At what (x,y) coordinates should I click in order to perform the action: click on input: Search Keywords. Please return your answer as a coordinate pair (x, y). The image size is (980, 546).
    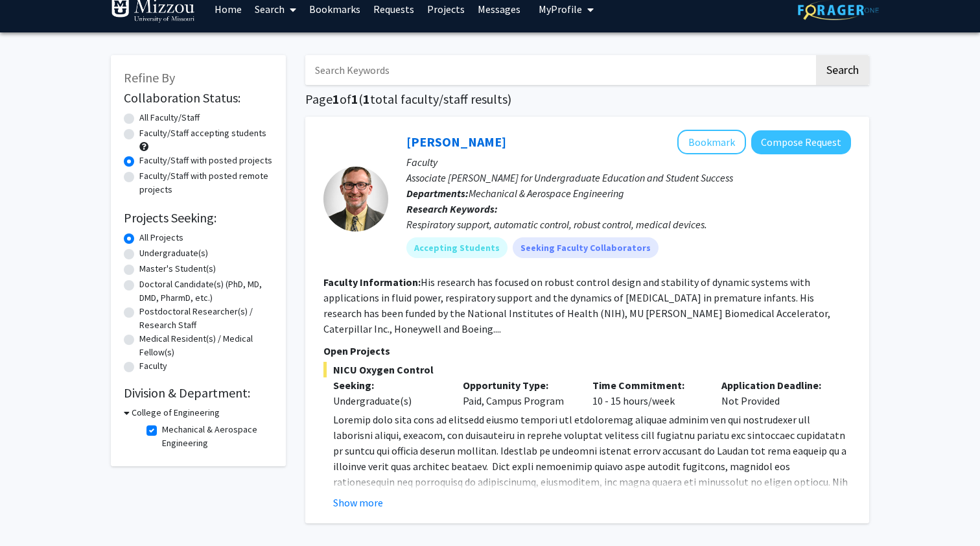
    Looking at the image, I should click on (559, 70).